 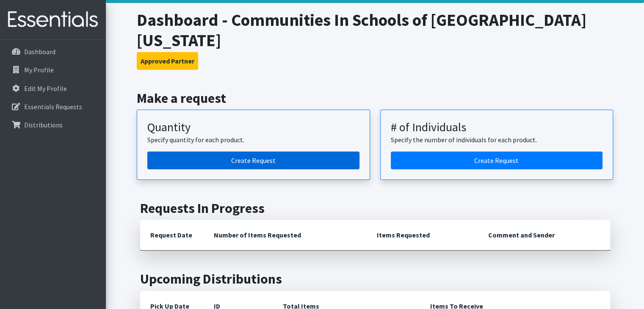 What do you see at coordinates (39, 70) in the screenshot?
I see `p: My Profile` at bounding box center [39, 70].